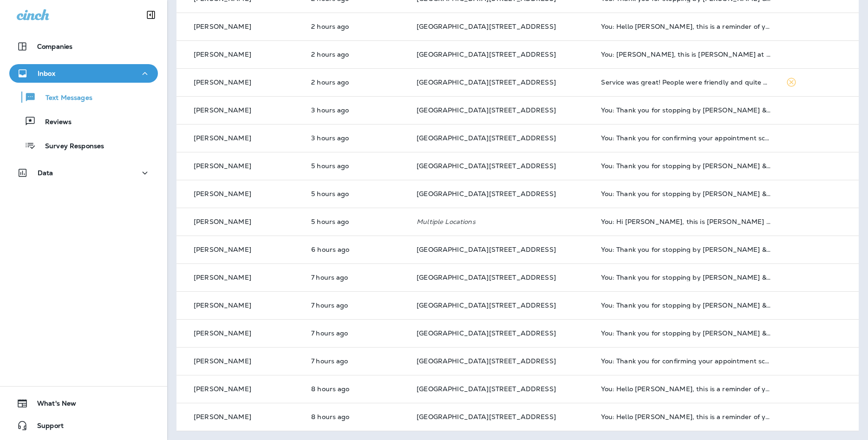  What do you see at coordinates (501, 221) in the screenshot?
I see `p: Multiple Locations` at bounding box center [501, 221].